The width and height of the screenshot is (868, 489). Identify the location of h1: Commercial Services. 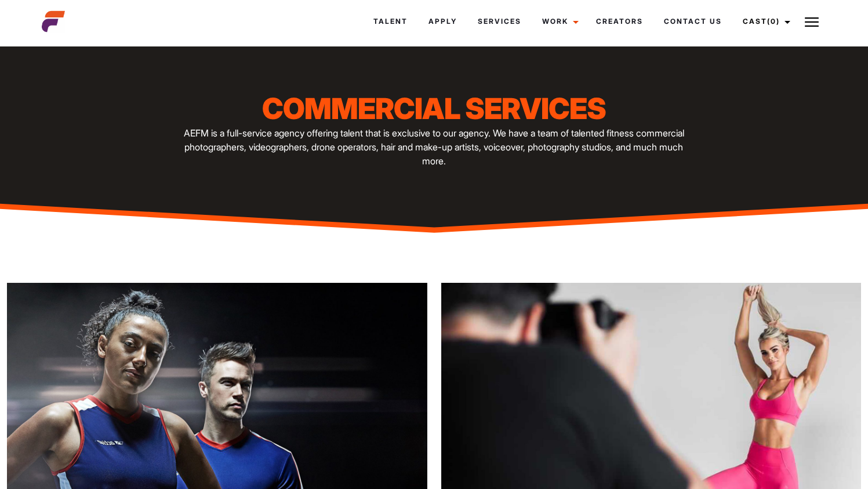
(434, 108).